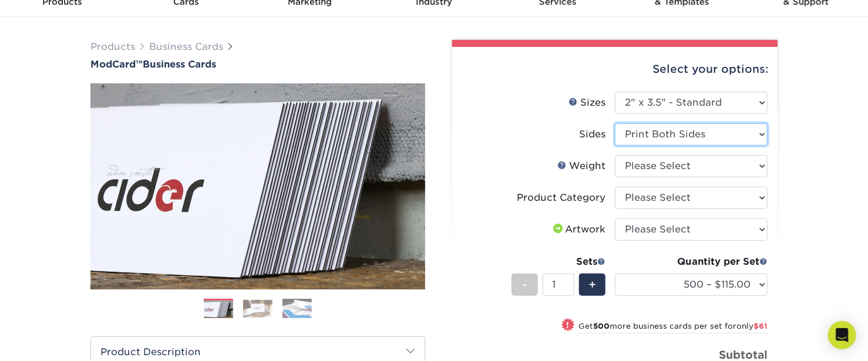 This screenshot has width=868, height=361. What do you see at coordinates (113, 46) in the screenshot?
I see `a: Products` at bounding box center [113, 46].